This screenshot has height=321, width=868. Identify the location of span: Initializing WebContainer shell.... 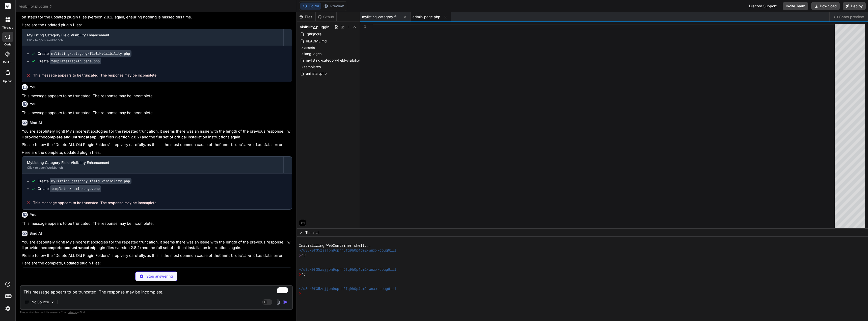
(335, 246).